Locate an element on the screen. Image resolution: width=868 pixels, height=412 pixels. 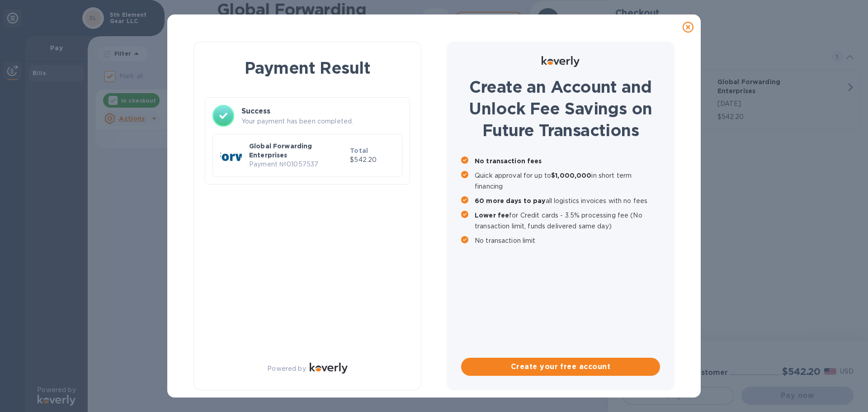
p: Your payment has been completed. is located at coordinates (321, 121).